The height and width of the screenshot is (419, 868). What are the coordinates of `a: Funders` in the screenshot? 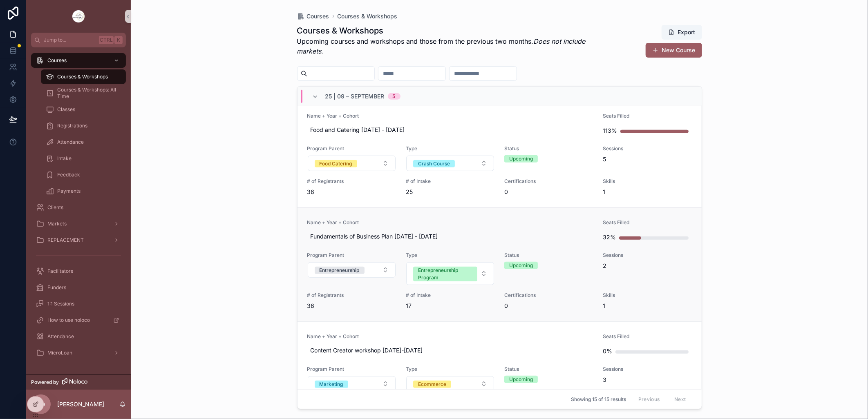 It's located at (79, 288).